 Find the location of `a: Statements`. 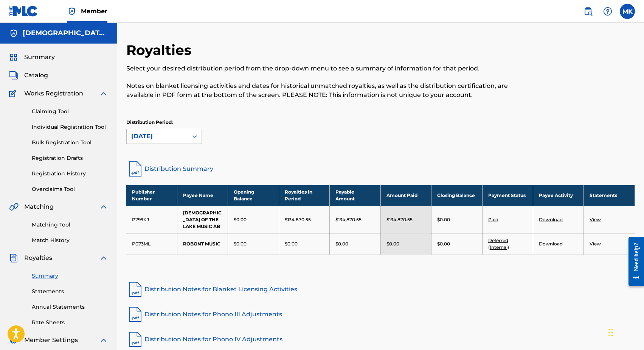

a: Statements is located at coordinates (70, 291).